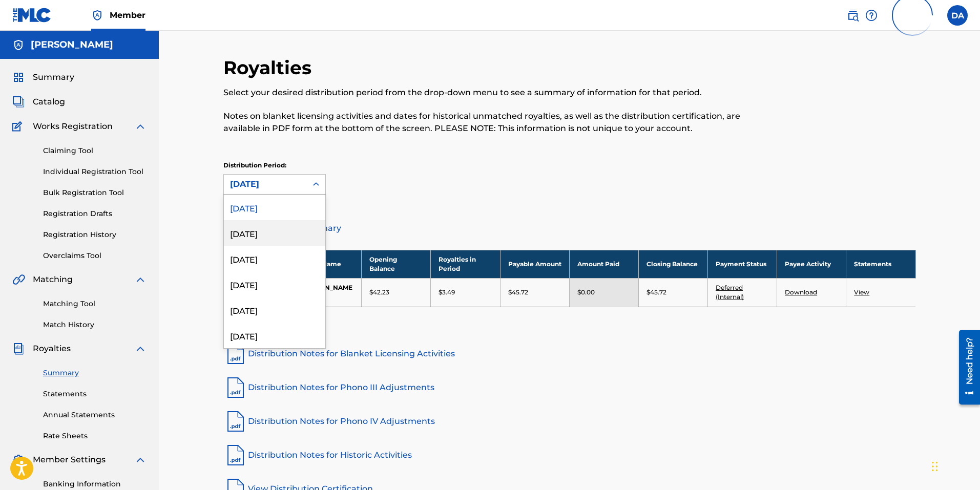 This screenshot has width=980, height=490. Describe the element at coordinates (18, 41) in the screenshot. I see `div: Open Resource Center` at that location.